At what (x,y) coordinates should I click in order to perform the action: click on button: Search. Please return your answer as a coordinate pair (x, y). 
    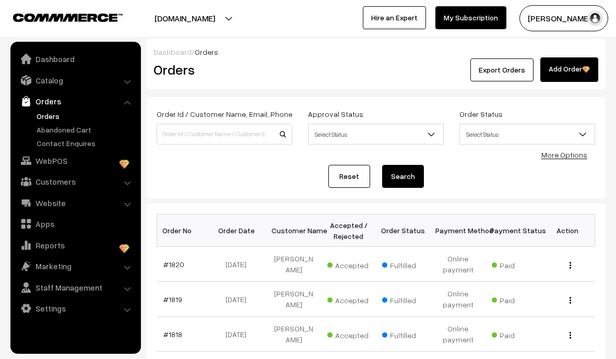
    Looking at the image, I should click on (403, 176).